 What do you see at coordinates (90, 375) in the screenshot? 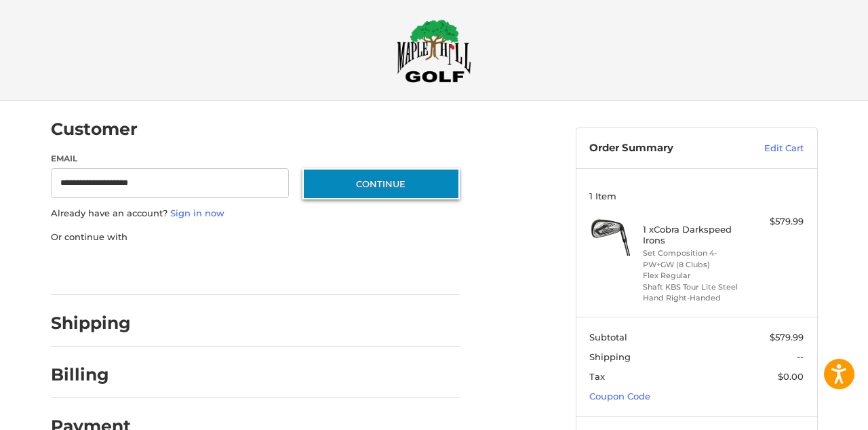
I see `h2: Billing` at bounding box center [90, 375].